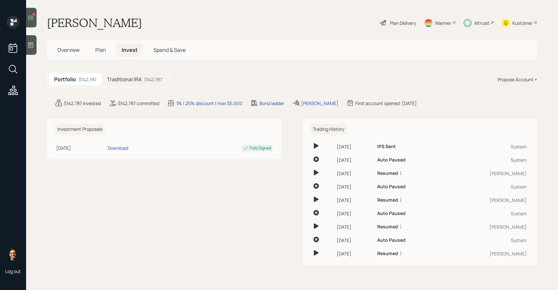 This screenshot has width=558, height=290. Describe the element at coordinates (101, 50) in the screenshot. I see `span: Plan` at that location.